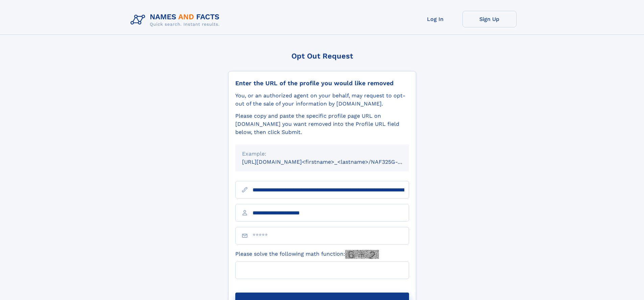  What do you see at coordinates (489, 19) in the screenshot?
I see `a: Sign Up` at bounding box center [489, 19].